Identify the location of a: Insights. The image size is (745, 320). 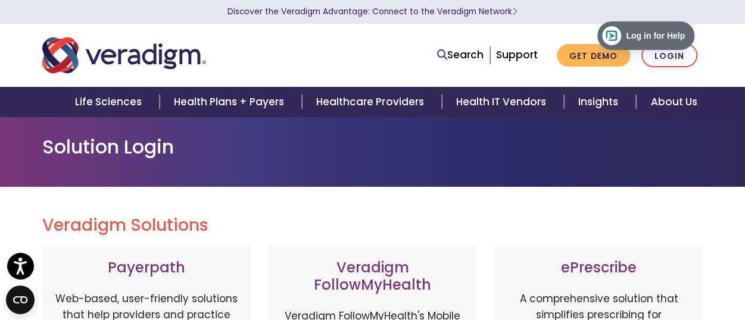
(599, 102).